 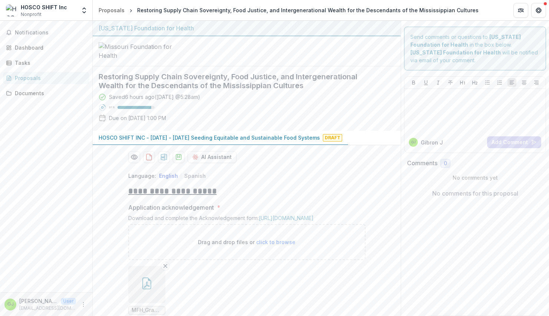 What do you see at coordinates (50, 33) in the screenshot?
I see `span: Notifications` at bounding box center [50, 33].